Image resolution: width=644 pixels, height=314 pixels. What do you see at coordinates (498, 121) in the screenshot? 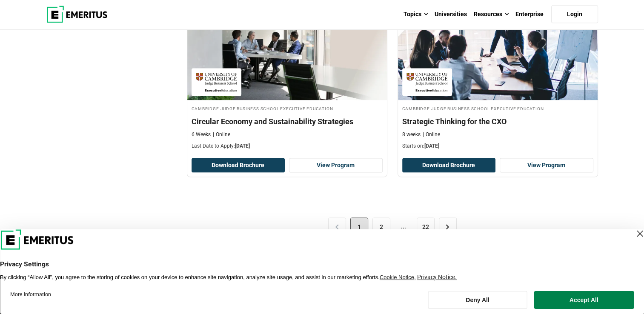
I see `h4: Strategic Thinking for the CXO` at bounding box center [498, 121].